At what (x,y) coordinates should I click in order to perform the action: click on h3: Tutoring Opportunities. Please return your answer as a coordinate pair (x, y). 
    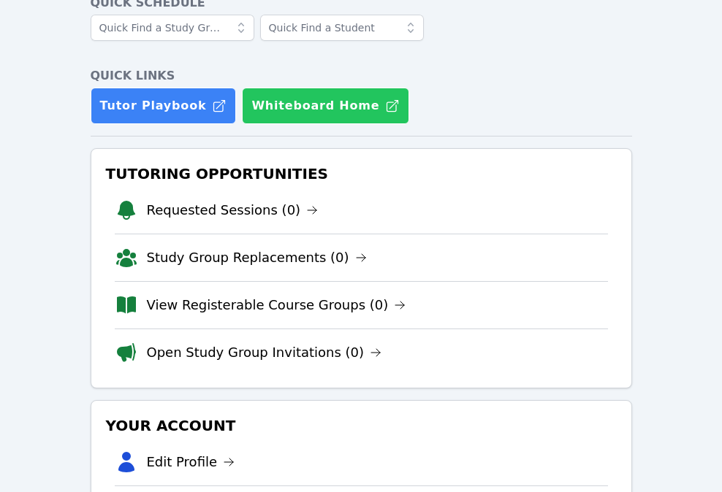
    Looking at the image, I should click on (361, 174).